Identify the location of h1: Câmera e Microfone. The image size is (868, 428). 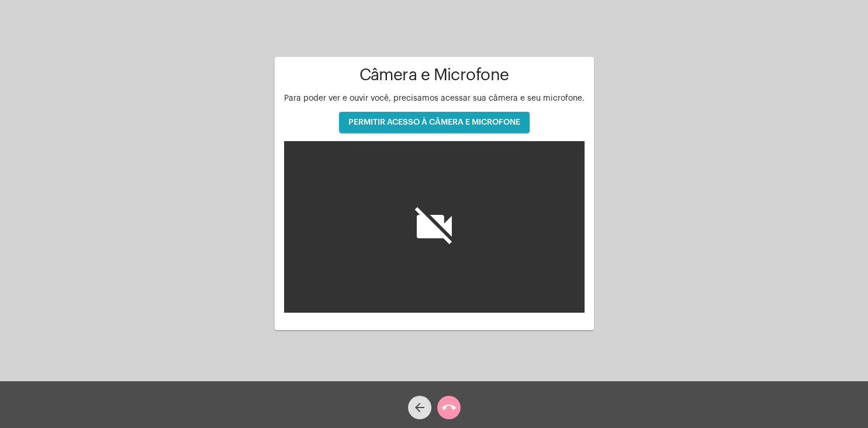
(434, 75).